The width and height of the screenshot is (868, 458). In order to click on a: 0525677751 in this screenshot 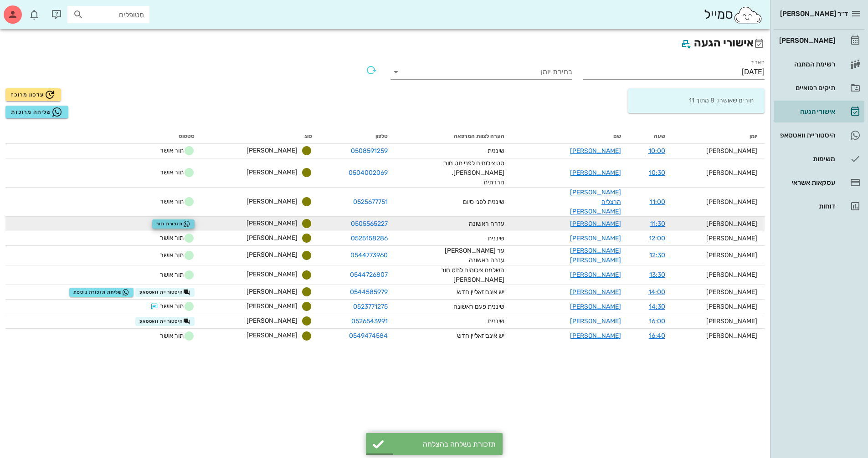, I will do `click(370, 202)`.